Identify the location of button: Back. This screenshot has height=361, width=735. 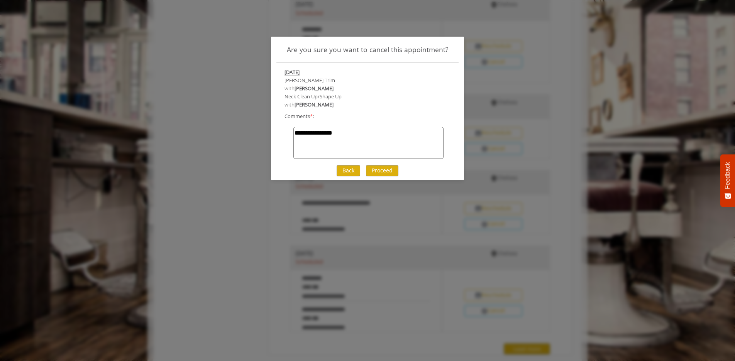
(348, 171).